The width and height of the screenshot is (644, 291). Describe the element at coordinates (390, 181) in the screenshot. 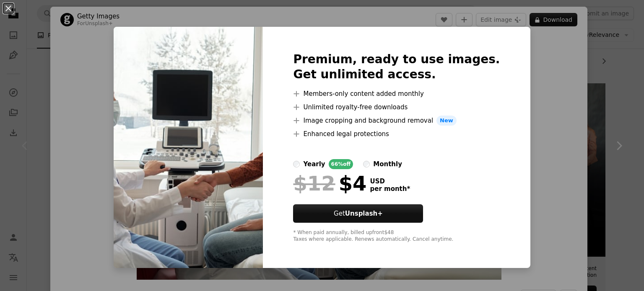

I see `span: USD` at that location.